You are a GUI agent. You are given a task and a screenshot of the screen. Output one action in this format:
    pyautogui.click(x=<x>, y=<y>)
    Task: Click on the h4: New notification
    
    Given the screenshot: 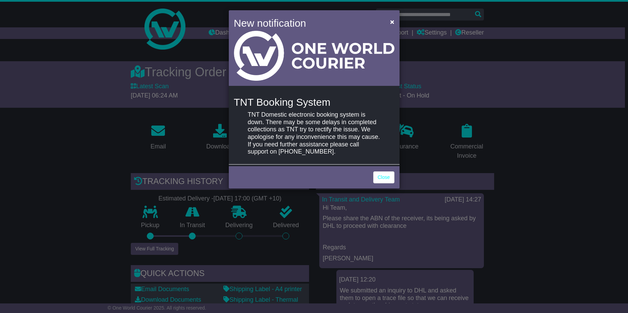 What is the action you would take?
    pyautogui.click(x=307, y=23)
    